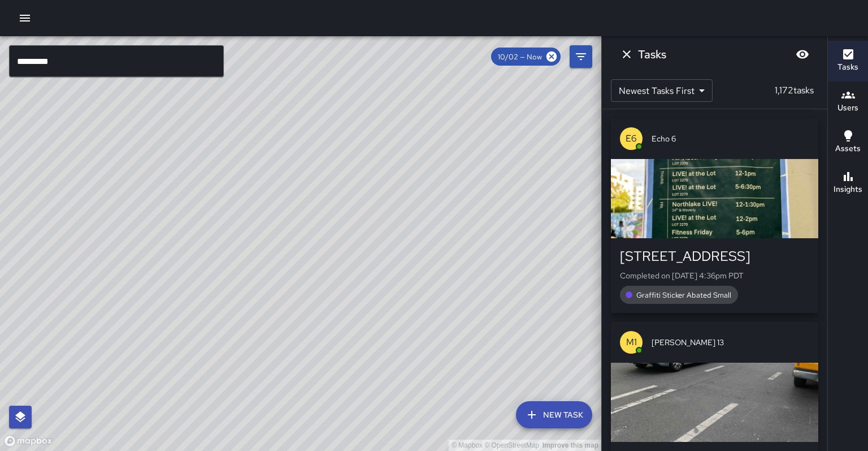 This screenshot has height=451, width=868. Describe the element at coordinates (848, 149) in the screenshot. I see `h6: Assets` at that location.